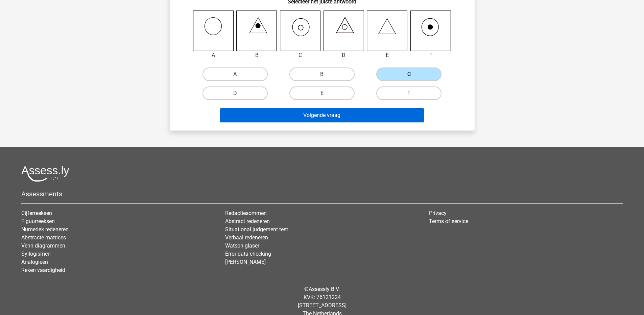 This screenshot has height=315, width=644. Describe the element at coordinates (322, 194) in the screenshot. I see `h5: Assessments` at that location.